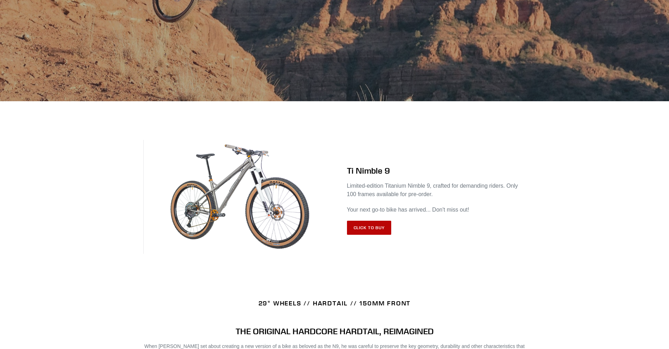 The image size is (669, 349). I want to click on p: Your next go-to bike has arrived... Don't miss out!, so click(437, 210).